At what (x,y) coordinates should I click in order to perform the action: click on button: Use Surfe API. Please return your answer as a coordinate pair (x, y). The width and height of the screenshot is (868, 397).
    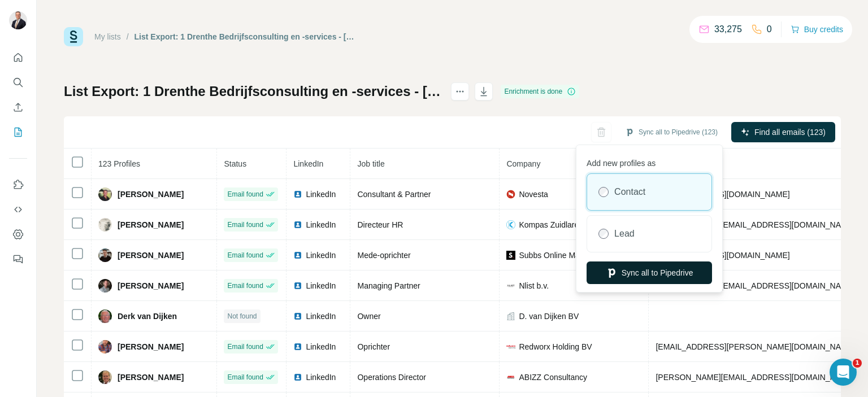
    Looking at the image, I should click on (18, 210).